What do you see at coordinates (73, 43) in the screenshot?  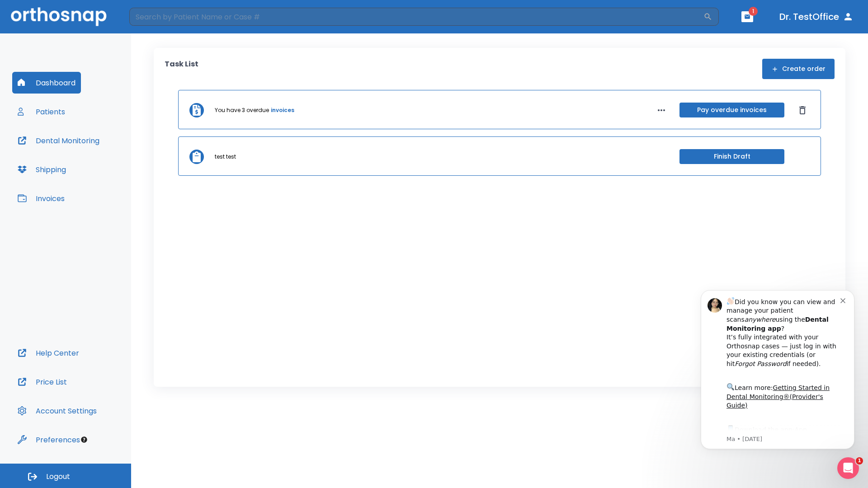 I see `i: anywhere` at bounding box center [73, 43].